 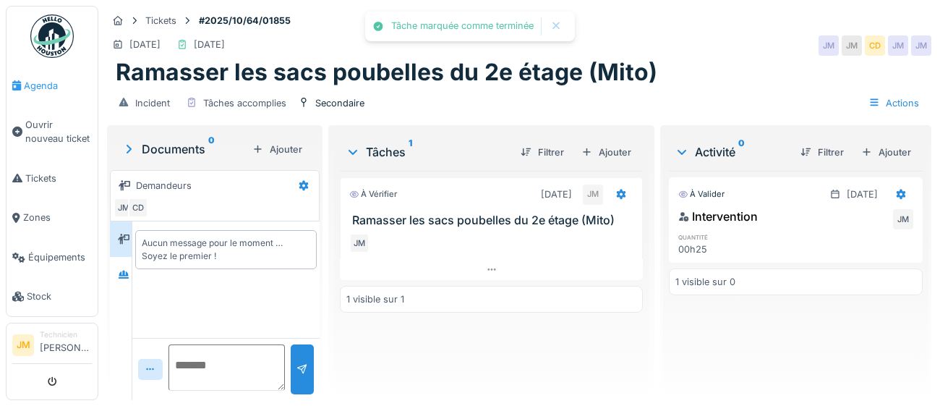 What do you see at coordinates (701, 194) in the screenshot?
I see `div: À valider` at bounding box center [701, 194].